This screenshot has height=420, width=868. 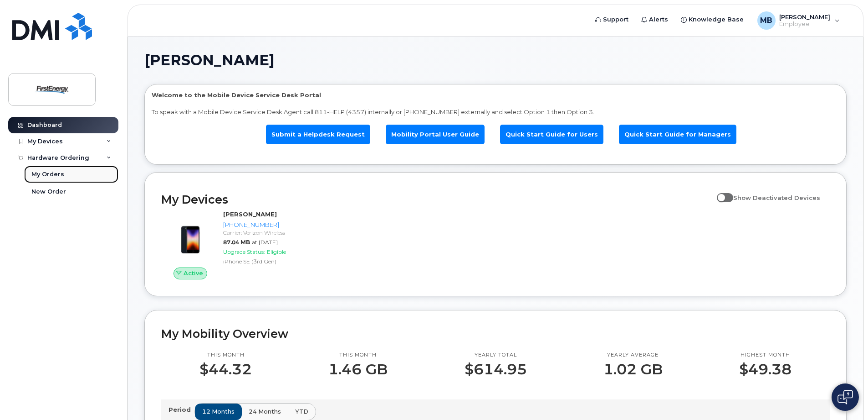 I want to click on p: Welcome to the Mobile Device Service Desk Portal, so click(x=495, y=95).